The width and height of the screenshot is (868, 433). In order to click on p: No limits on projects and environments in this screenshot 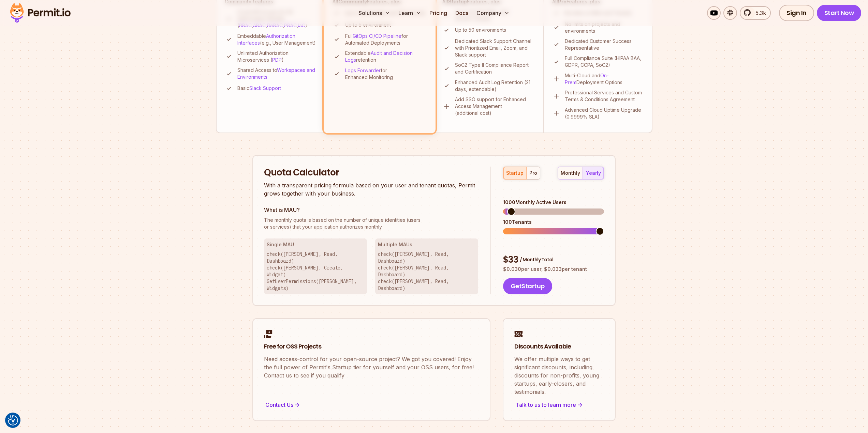, I will do `click(604, 27)`.